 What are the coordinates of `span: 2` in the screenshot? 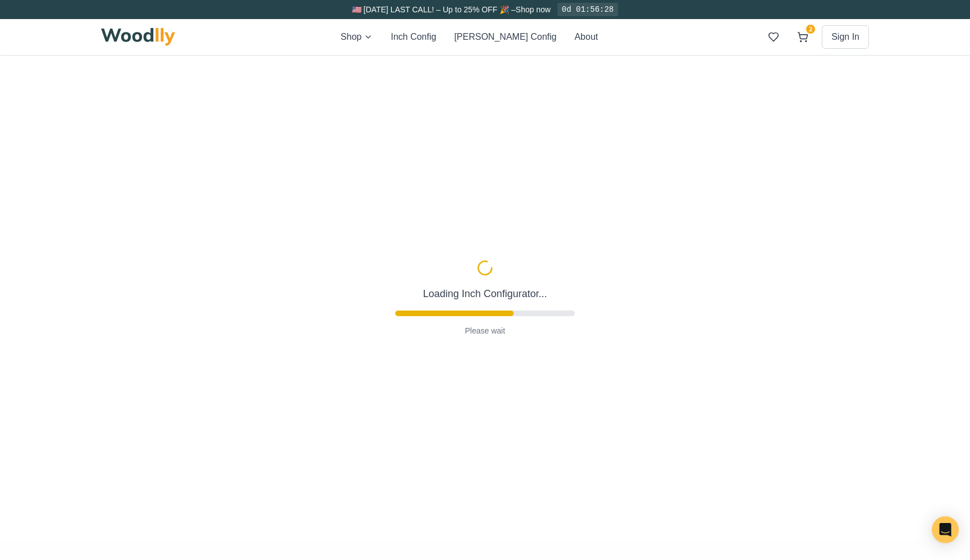 It's located at (811, 29).